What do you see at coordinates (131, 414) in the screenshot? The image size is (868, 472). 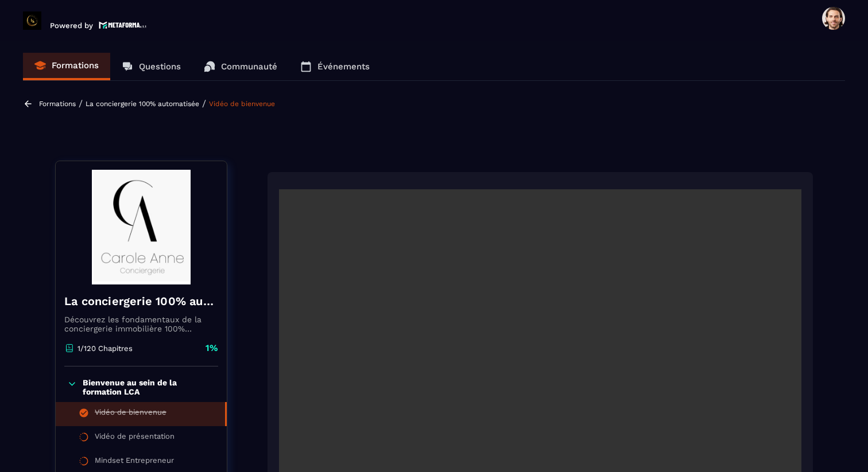 I see `div: Vidéo de bienvenue` at bounding box center [131, 414].